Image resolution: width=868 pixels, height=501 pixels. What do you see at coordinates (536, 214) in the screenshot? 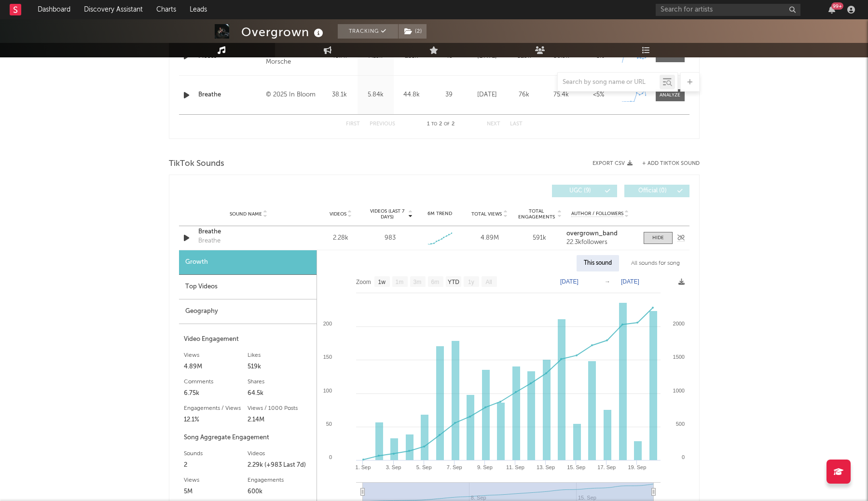
I see `span: Total Engagements` at bounding box center [536, 214].